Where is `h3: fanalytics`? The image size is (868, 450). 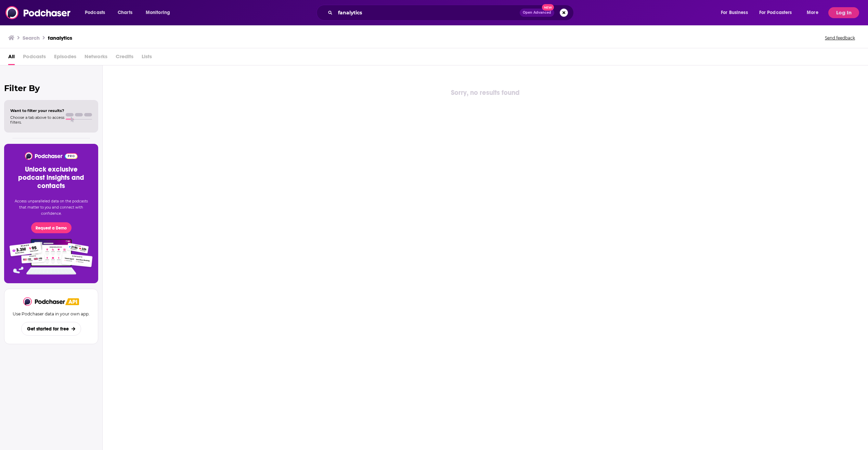 h3: fanalytics is located at coordinates (60, 37).